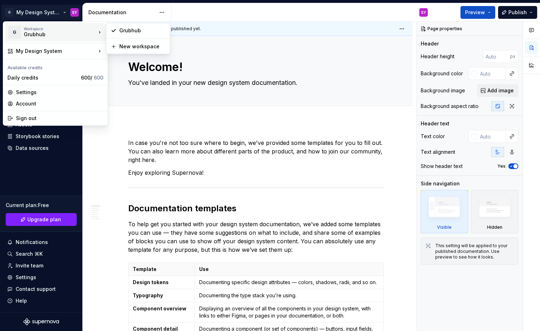 This screenshot has width=540, height=331. I want to click on div: My Design System, so click(56, 51).